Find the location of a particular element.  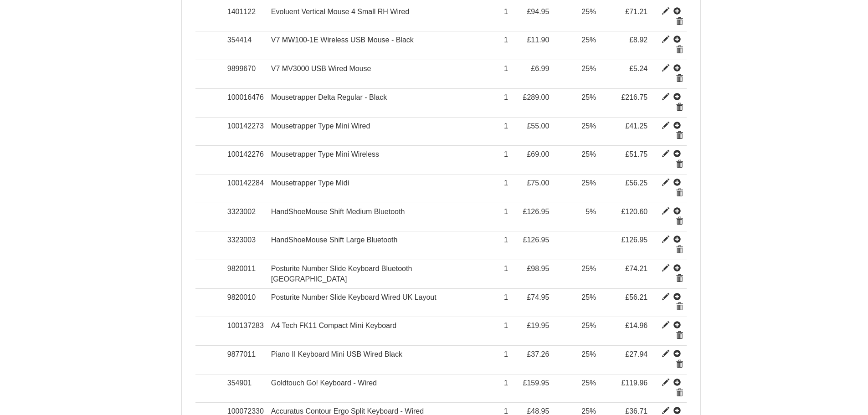

span: £69.00 is located at coordinates (538, 154).